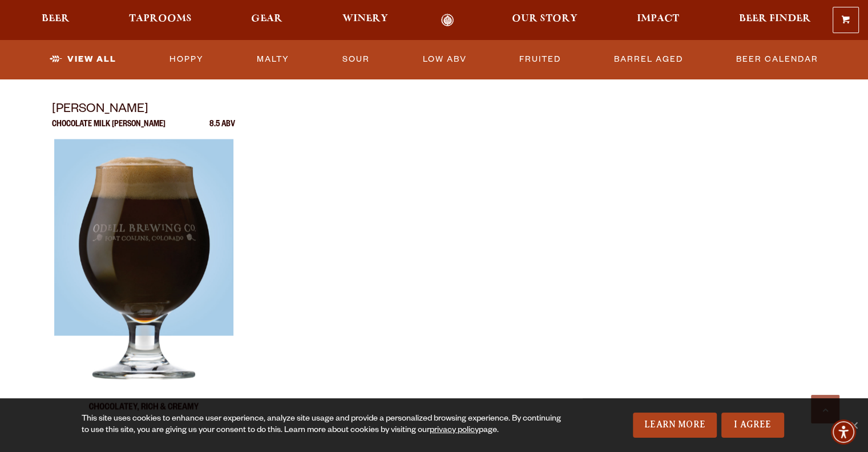 The width and height of the screenshot is (868, 452). I want to click on a: Taprooms, so click(161, 20).